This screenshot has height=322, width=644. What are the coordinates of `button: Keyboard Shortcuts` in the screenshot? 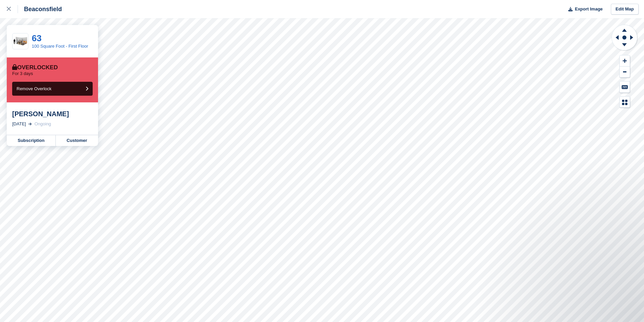 It's located at (625, 87).